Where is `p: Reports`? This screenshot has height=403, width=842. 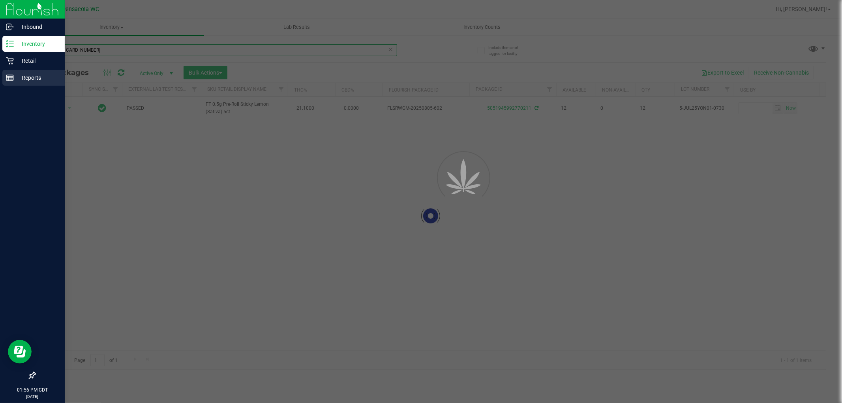 p: Reports is located at coordinates (38, 78).